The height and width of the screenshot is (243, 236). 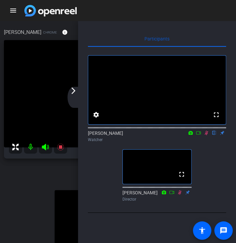 I want to click on mat-icon: accessibility, so click(x=202, y=231).